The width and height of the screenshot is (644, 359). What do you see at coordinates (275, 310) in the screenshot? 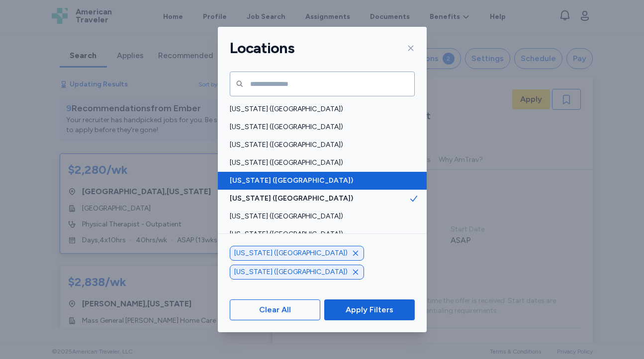
I see `button: Clear All` at bounding box center [275, 310].